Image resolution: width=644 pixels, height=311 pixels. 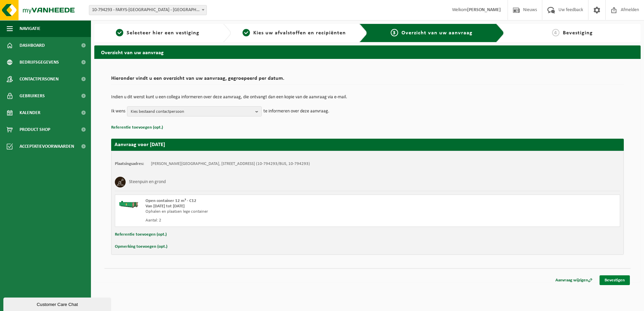 I want to click on span: Selecteer hier een vestiging, so click(x=163, y=33).